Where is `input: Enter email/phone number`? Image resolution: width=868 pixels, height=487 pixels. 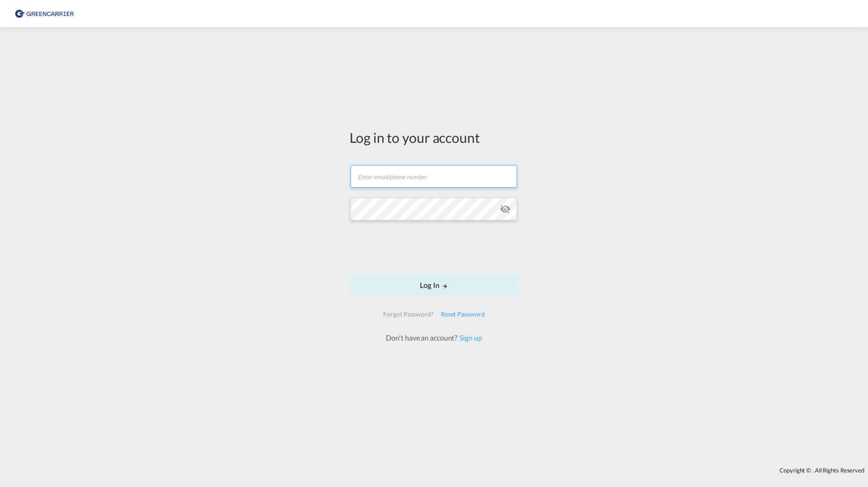 input: Enter email/phone number is located at coordinates (433, 177).